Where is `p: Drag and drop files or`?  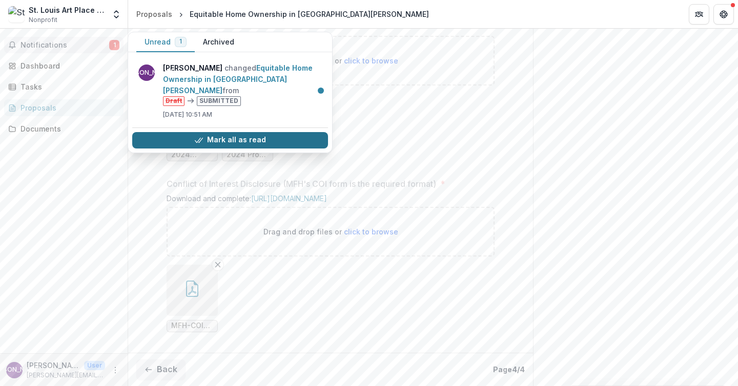 p: Drag and drop files or is located at coordinates (331, 232).